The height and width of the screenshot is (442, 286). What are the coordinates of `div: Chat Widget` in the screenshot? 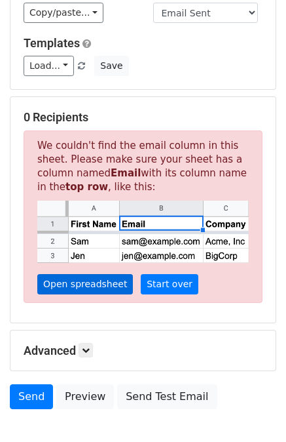 It's located at (254, 410).